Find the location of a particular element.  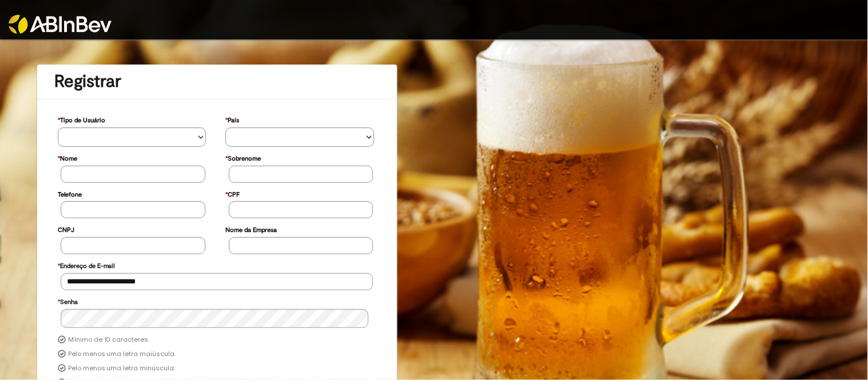

label: Sobrenome is located at coordinates (243, 157).